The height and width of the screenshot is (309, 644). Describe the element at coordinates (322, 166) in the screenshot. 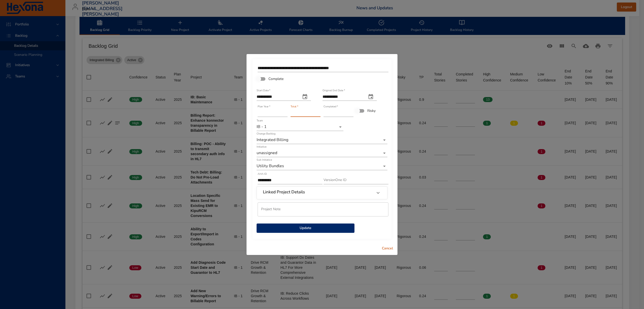

I see `div: Utility Bundles` at that location.